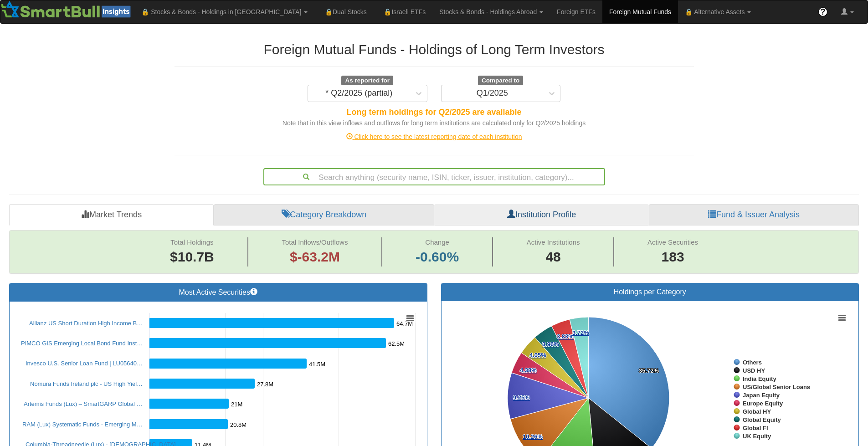 This screenshot has width=868, height=446. Describe the element at coordinates (550, 344) in the screenshot. I see `tspan: 3.96%` at that location.